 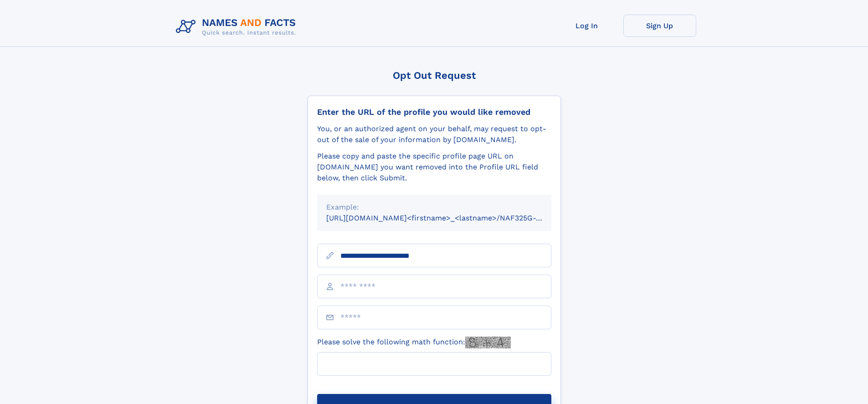 What do you see at coordinates (414, 343) in the screenshot?
I see `label: Please solve the following math function:` at bounding box center [414, 343].